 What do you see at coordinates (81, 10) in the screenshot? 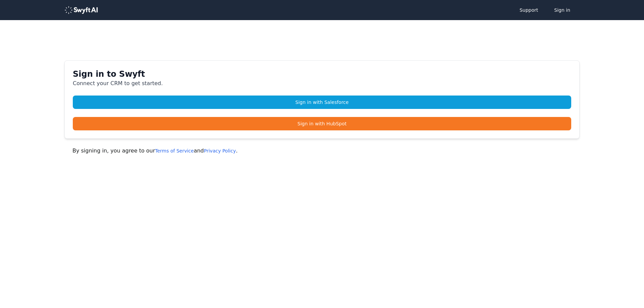
I see `img: logo-488353a97b7647c9773e25e94dd66c4536ad24f66c59206894594c5eb3334934.png` at bounding box center [81, 10].